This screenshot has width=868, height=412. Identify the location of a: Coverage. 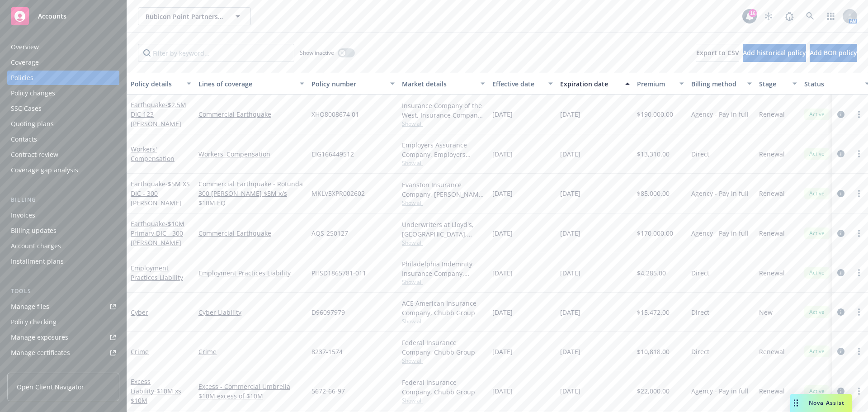
(63, 62).